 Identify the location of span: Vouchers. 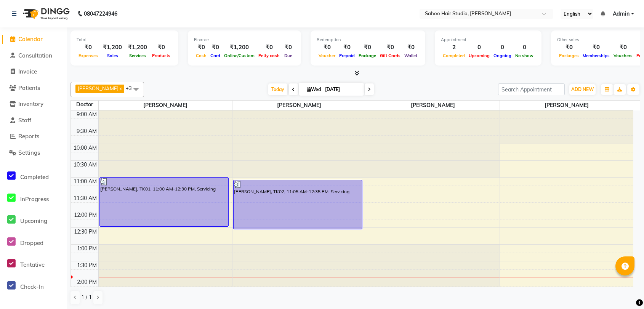
(623, 55).